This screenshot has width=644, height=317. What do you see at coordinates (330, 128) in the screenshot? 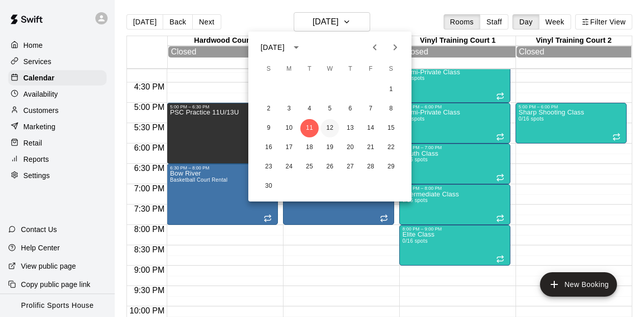
I see `button: 12` at bounding box center [330, 128].